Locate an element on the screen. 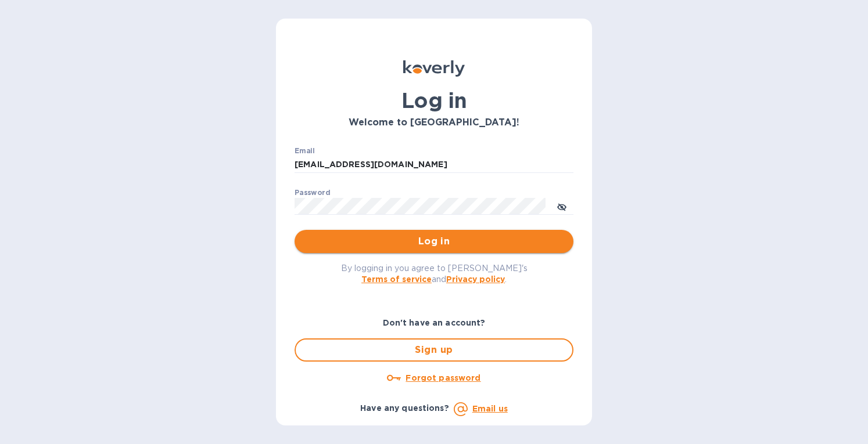 This screenshot has height=444, width=868. b: Terms of service is located at coordinates (397, 279).